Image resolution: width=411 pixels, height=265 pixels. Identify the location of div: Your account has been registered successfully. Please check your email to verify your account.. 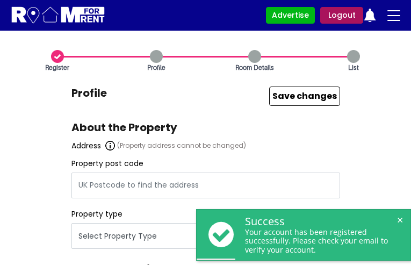
(323, 242).